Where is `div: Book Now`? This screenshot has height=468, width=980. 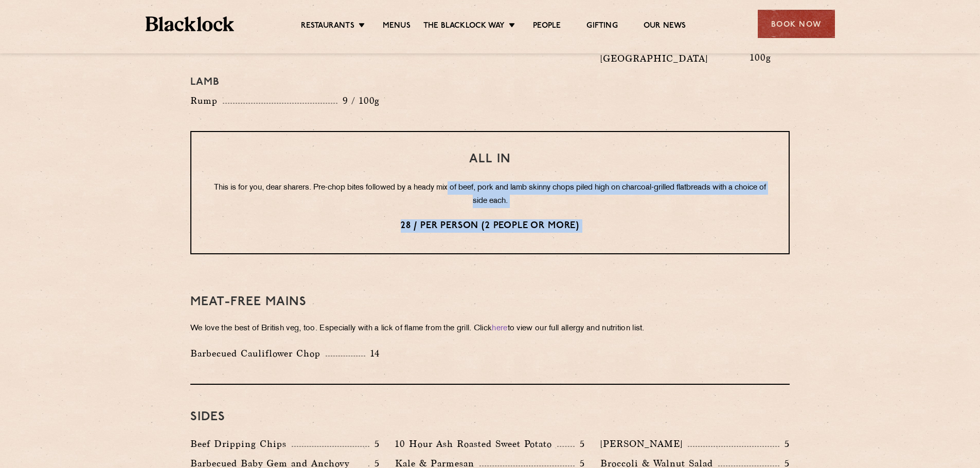 div: Book Now is located at coordinates (797, 23).